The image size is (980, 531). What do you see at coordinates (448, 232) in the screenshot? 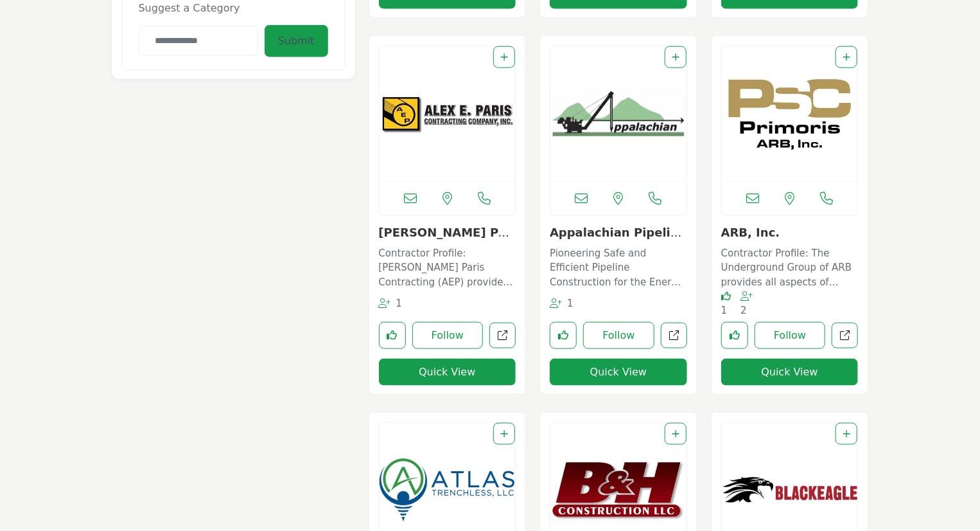
I see `h3: Alex E. Paris Contracting Co., Inc.` at bounding box center [448, 232].